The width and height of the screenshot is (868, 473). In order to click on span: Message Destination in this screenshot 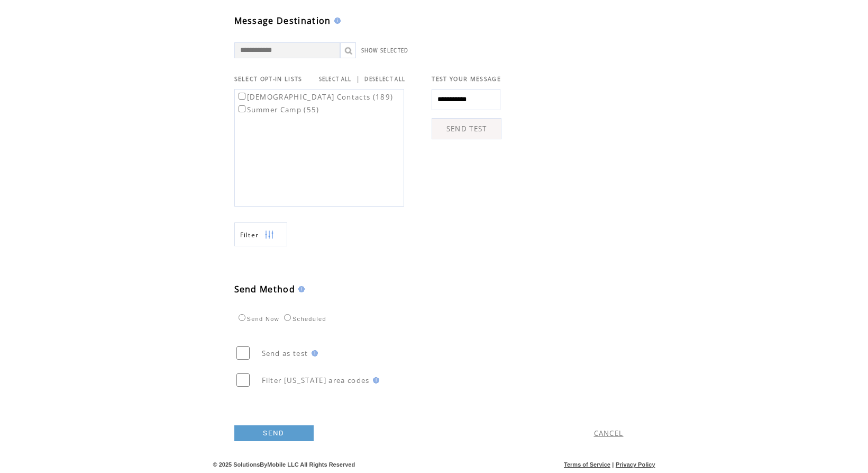, I will do `click(282, 21)`.